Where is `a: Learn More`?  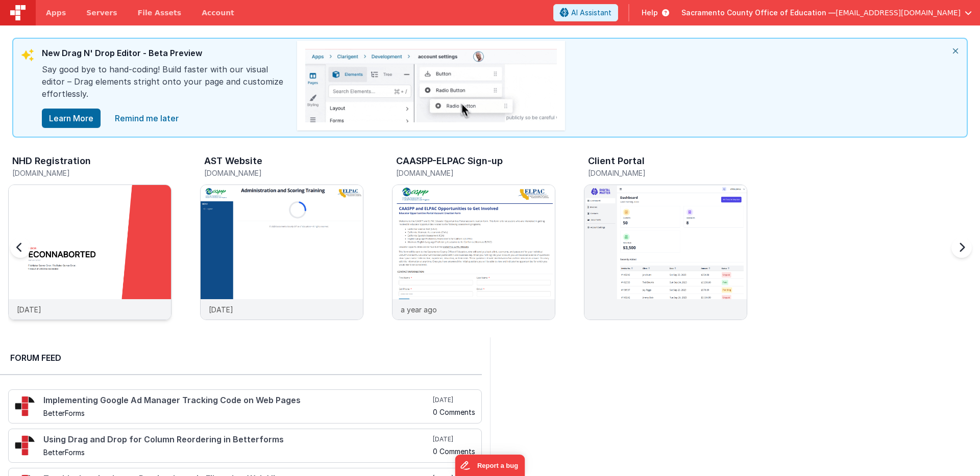 a: Learn More is located at coordinates (71, 118).